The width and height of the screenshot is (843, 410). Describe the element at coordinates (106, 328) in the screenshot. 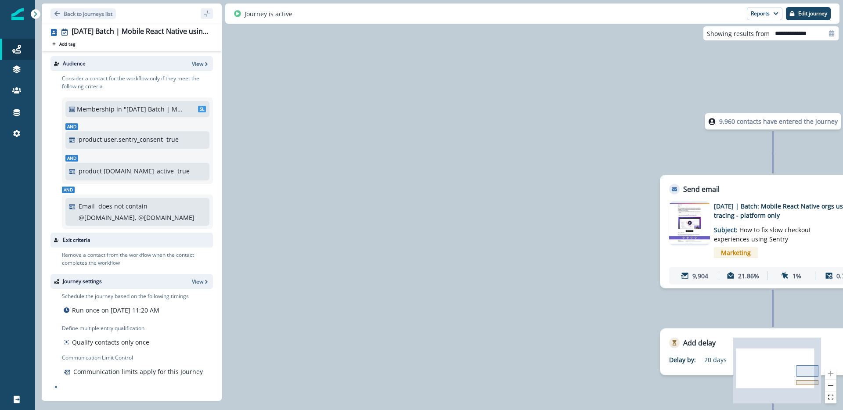

I see `p: Define multiple entry qualification` at that location.